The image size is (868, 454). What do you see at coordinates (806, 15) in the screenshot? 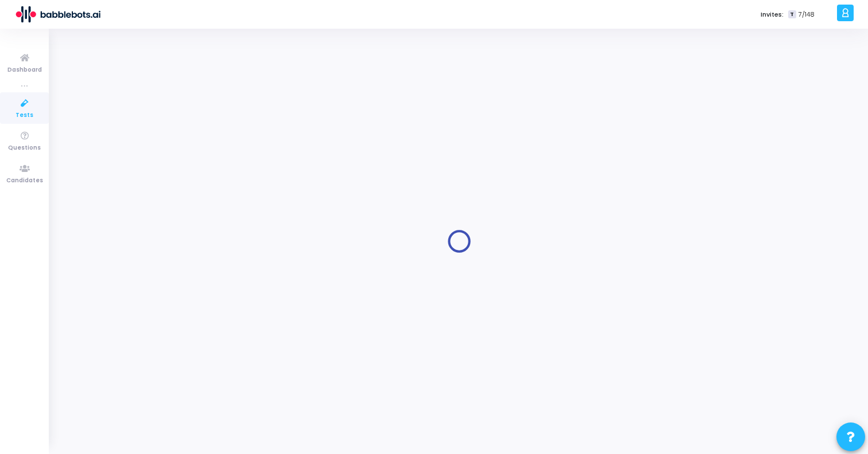
I see `span: 7/148` at bounding box center [806, 15].